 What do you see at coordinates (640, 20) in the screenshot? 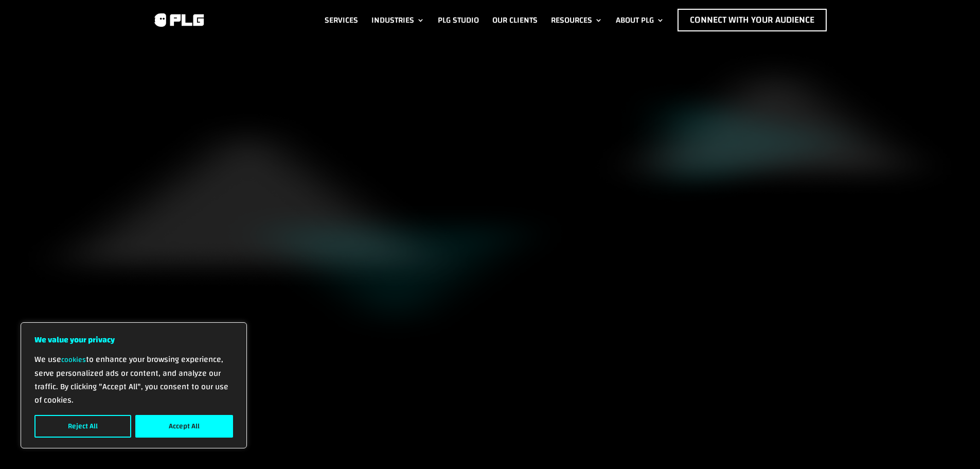
I see `a: About PLG` at bounding box center [640, 20].